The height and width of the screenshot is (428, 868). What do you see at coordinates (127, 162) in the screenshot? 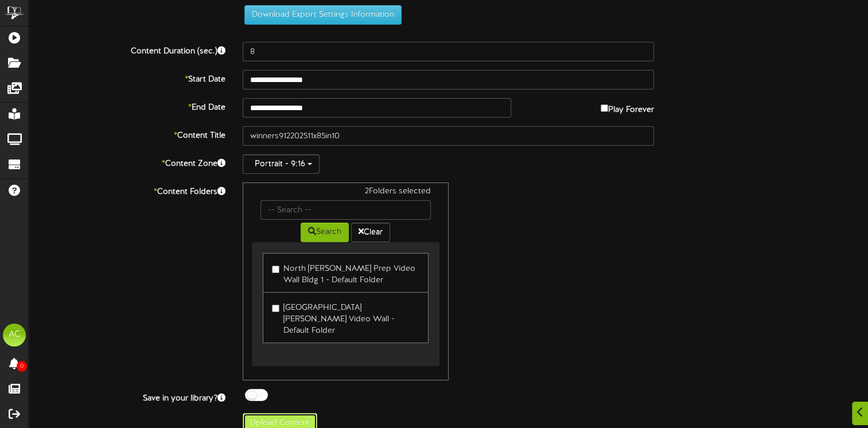
I see `label: Content Zone` at bounding box center [127, 162].